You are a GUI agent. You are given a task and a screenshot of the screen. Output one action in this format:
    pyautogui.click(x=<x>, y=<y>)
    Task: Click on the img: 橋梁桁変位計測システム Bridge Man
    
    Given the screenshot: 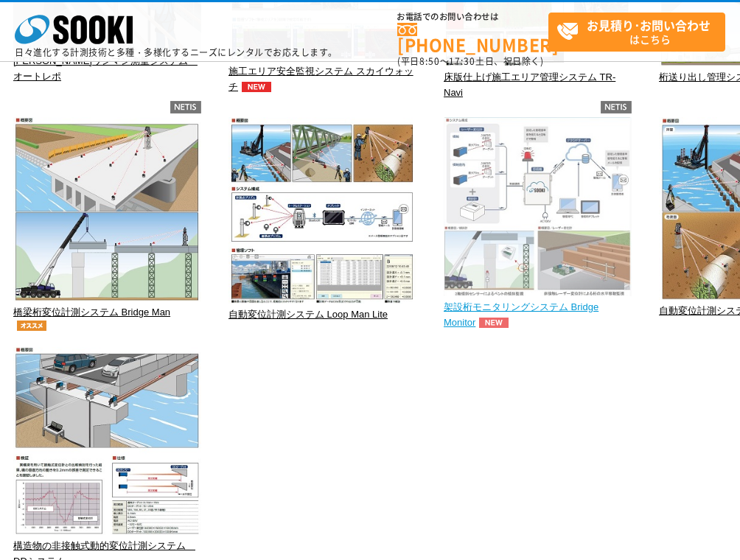 What is the action you would take?
    pyautogui.click(x=107, y=210)
    